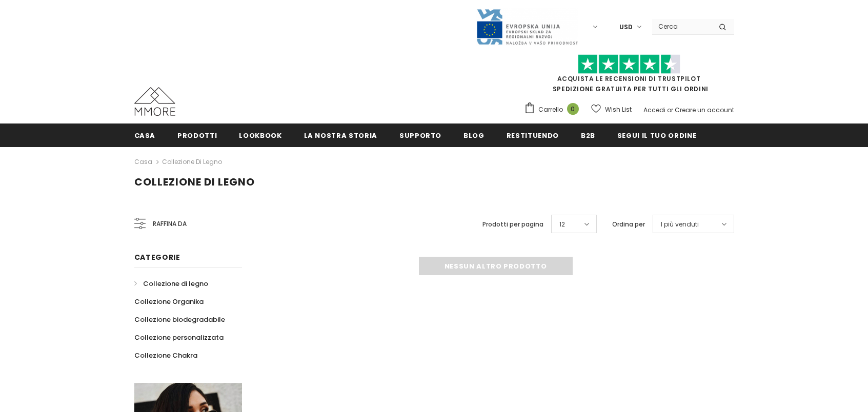 The height and width of the screenshot is (412, 868). What do you see at coordinates (474, 135) in the screenshot?
I see `span: Blog` at bounding box center [474, 135].